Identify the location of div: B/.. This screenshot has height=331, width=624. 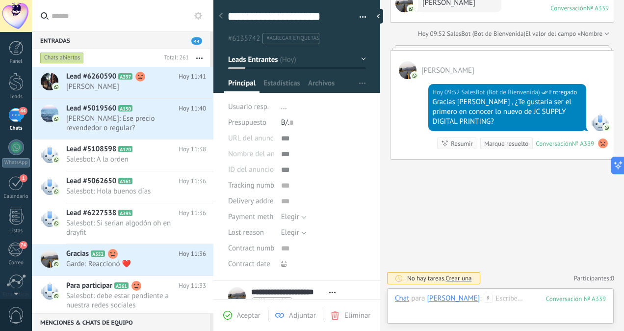
(323, 123).